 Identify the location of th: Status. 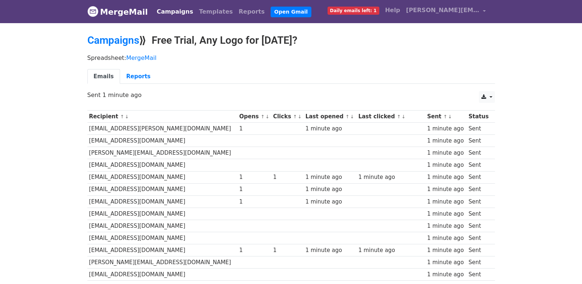
(479, 116).